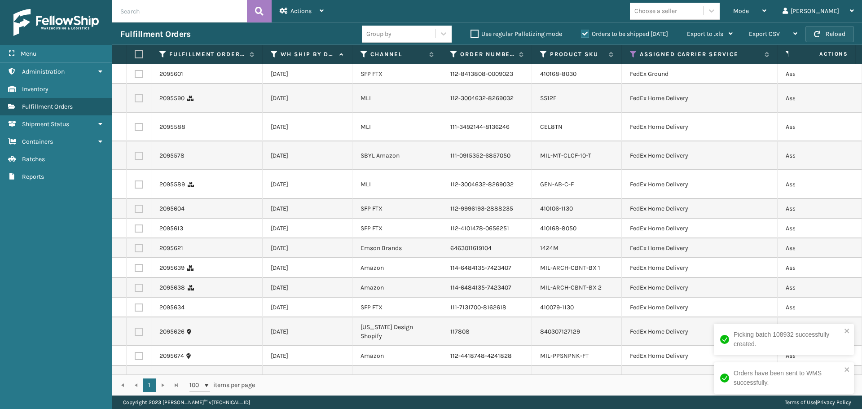 This screenshot has height=409, width=862. What do you see at coordinates (172, 332) in the screenshot?
I see `a: 2095626` at bounding box center [172, 332].